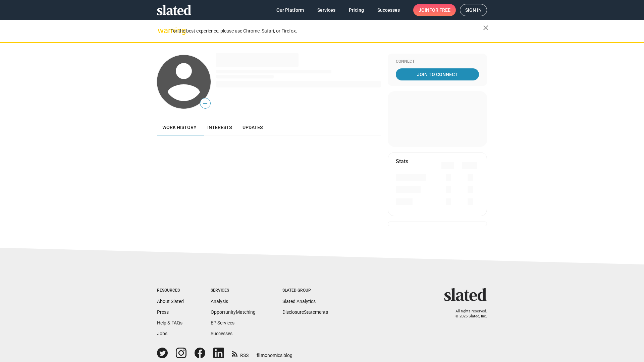 The height and width of the screenshot is (362, 644). I want to click on a: Press, so click(163, 312).